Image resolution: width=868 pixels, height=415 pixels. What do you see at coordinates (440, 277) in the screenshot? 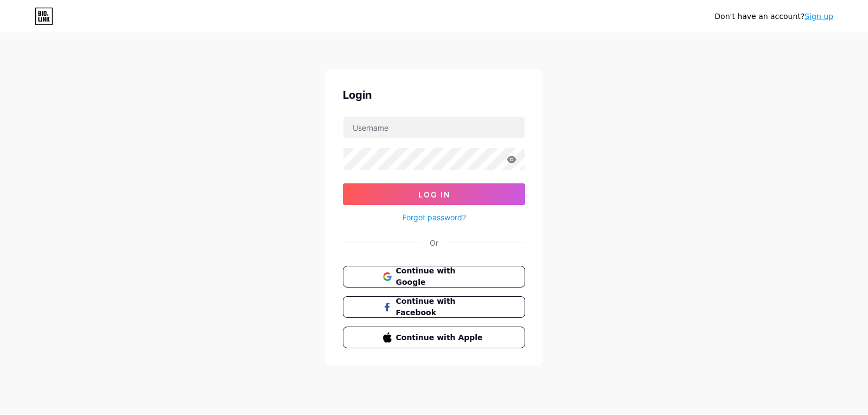
I see `span: Continue with Google` at bounding box center [440, 277].